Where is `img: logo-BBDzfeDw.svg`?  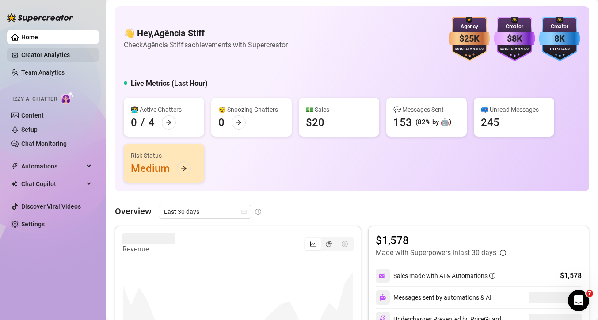 img: logo-BBDzfeDw.svg is located at coordinates (40, 18).